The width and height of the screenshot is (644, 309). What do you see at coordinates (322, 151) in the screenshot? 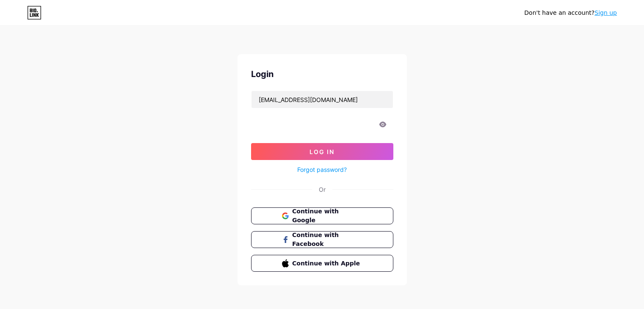
I see `button: Log In` at bounding box center [322, 151].